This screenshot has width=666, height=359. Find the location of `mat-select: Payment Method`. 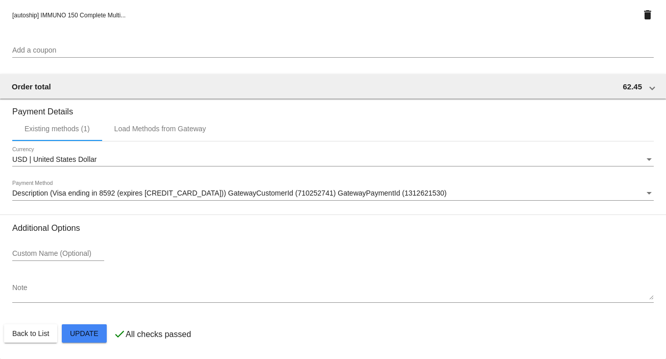

mat-select: Payment Method is located at coordinates (333, 194).